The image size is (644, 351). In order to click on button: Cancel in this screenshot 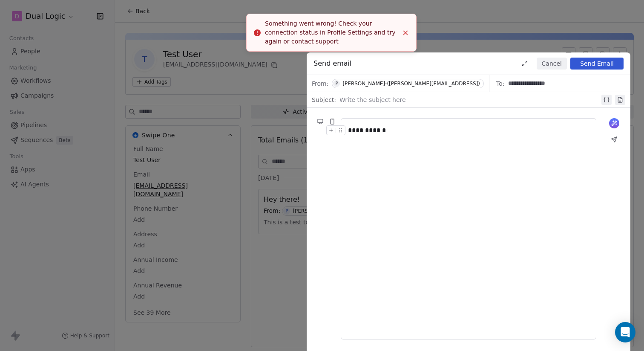, I will do `click(552, 63)`.